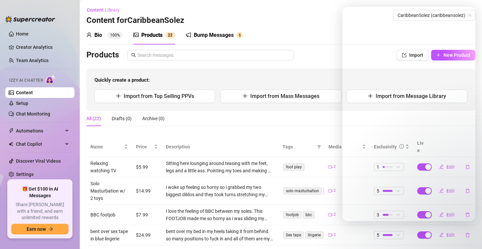  What do you see at coordinates (109, 235) in the screenshot?
I see `td: bent over sex tape in blue lingerie` at bounding box center [109, 235].